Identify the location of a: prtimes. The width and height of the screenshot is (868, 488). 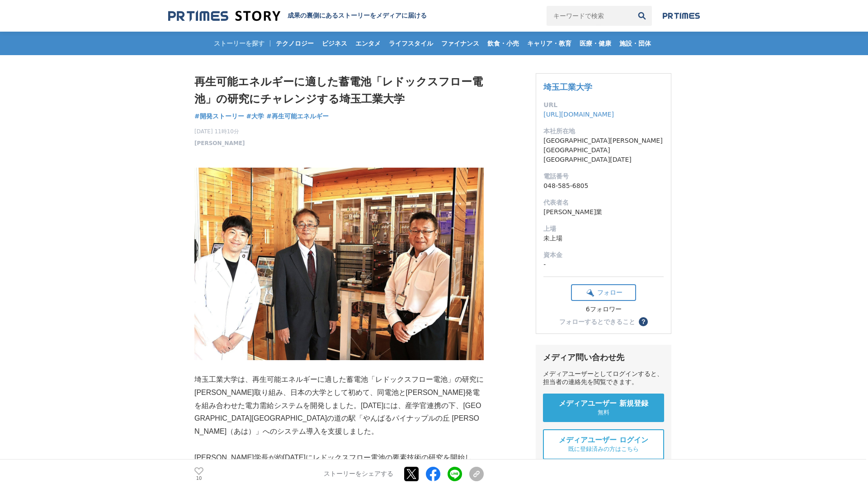
(681, 16).